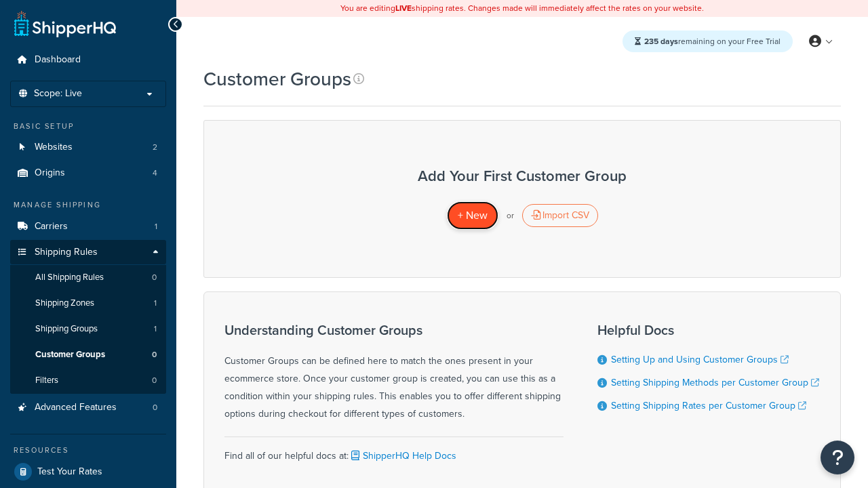 This screenshot has width=868, height=488. I want to click on span: 2, so click(154, 147).